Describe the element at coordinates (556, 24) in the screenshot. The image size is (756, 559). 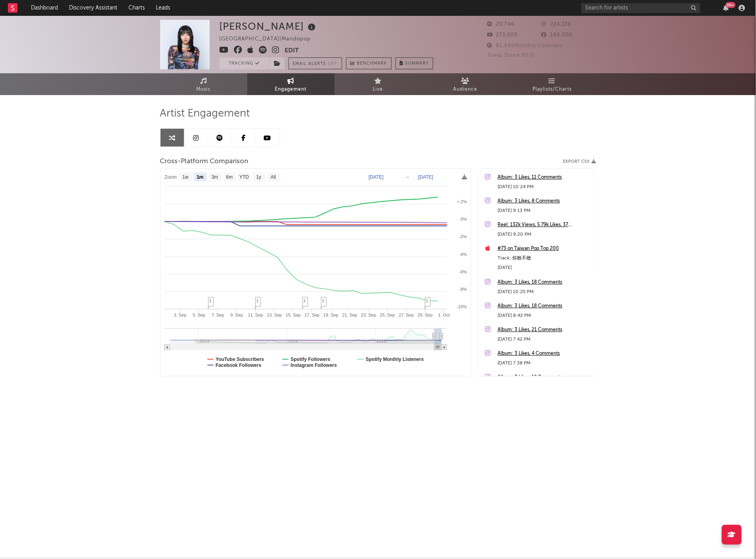
I see `span: 224,136` at that location.